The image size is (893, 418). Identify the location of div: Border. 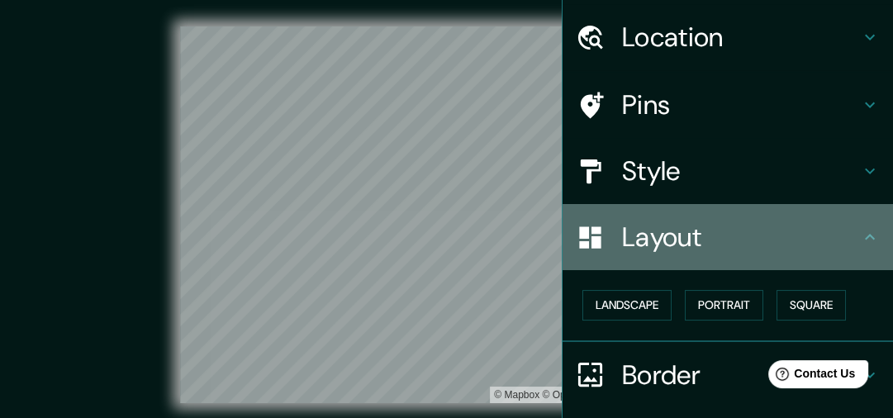
(728, 375).